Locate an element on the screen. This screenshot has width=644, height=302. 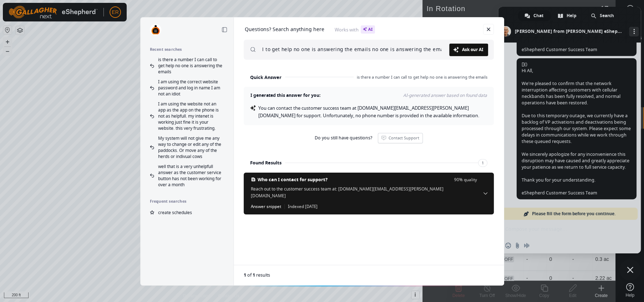
span: Who can I contact for support? is located at coordinates (292, 179).